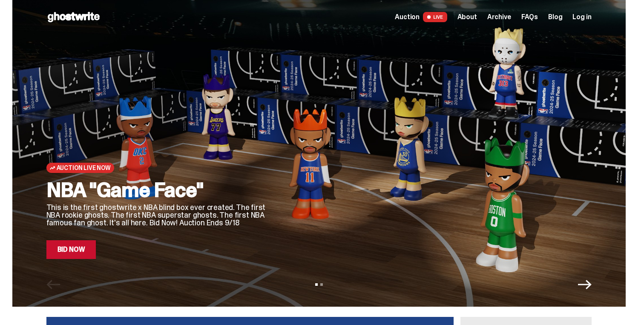 This screenshot has height=325, width=644. Describe the element at coordinates (157, 190) in the screenshot. I see `h2: NBA "Game Face"` at that location.